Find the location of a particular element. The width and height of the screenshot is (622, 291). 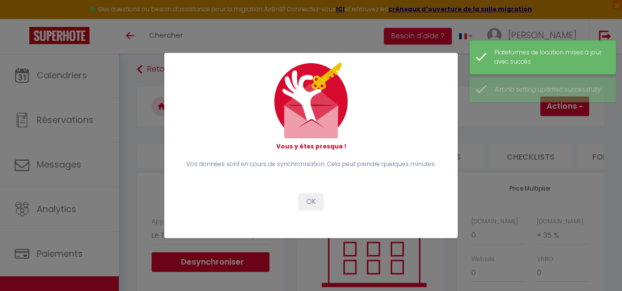

strong: Vous y êtes presque ! is located at coordinates (311, 146).